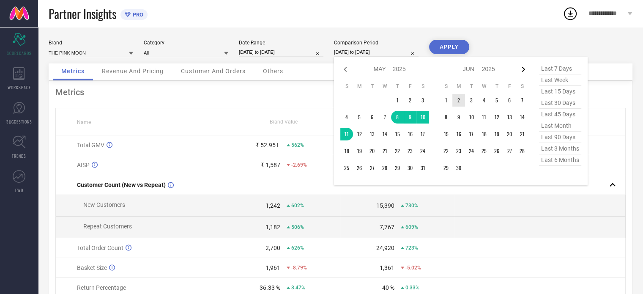  I want to click on span: last 90 days, so click(560, 137).